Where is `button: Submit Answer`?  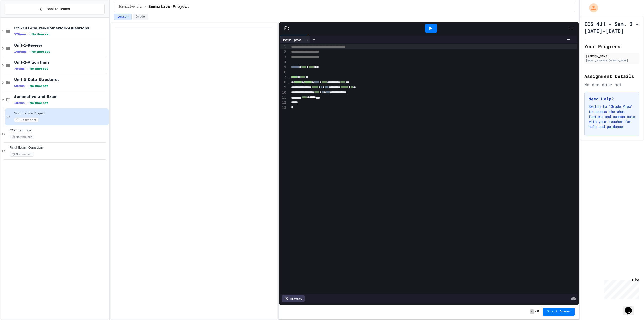 button: Submit Answer is located at coordinates (559, 312).